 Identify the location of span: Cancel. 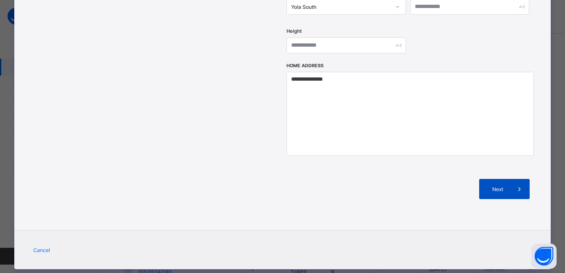
(42, 250).